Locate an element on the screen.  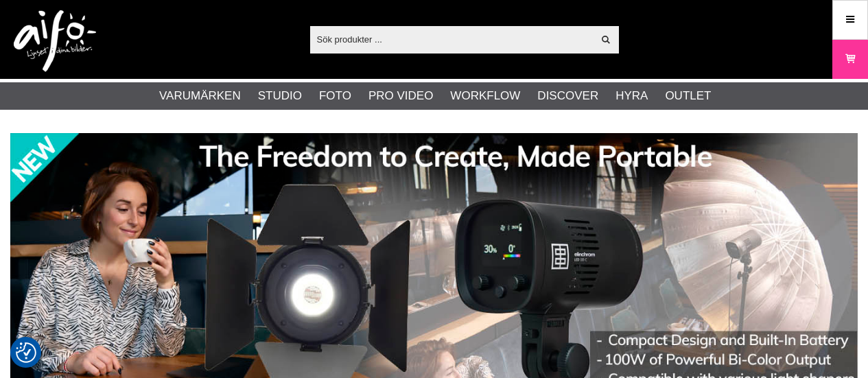
button: Samtyckesinställningar is located at coordinates (26, 352).